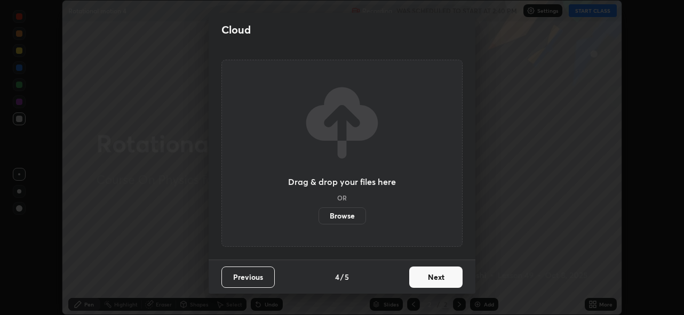 The height and width of the screenshot is (315, 684). What do you see at coordinates (342, 198) in the screenshot?
I see `h5: OR` at bounding box center [342, 198].